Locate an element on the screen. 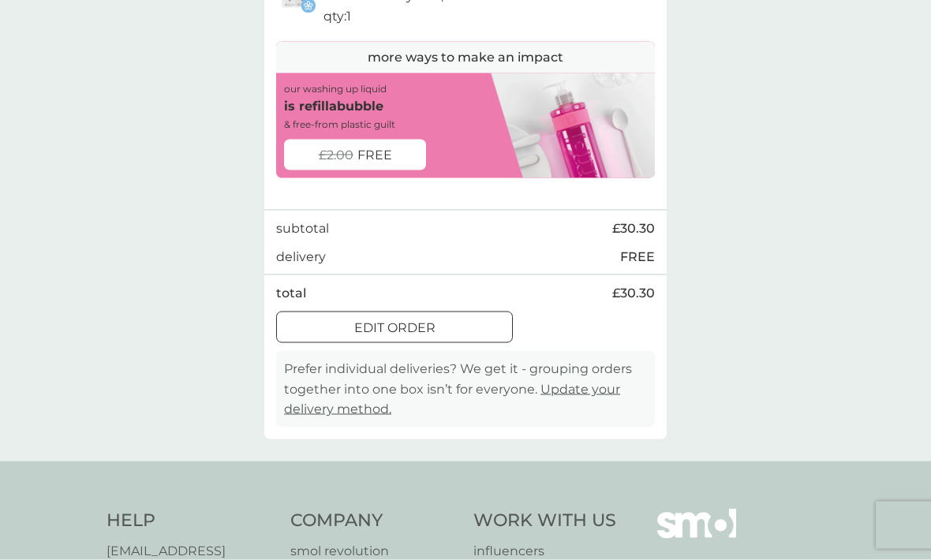 The width and height of the screenshot is (931, 560). p: our washing up liquid is located at coordinates (335, 88).